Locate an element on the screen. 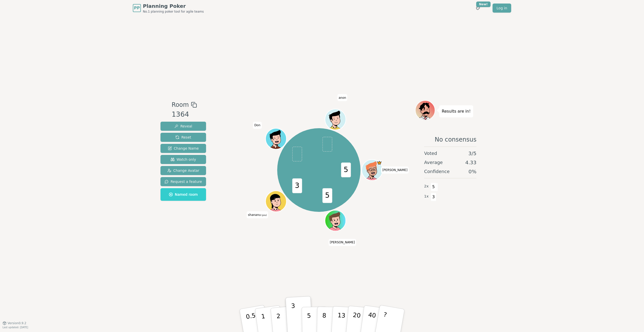  button: Named room is located at coordinates (183, 194).